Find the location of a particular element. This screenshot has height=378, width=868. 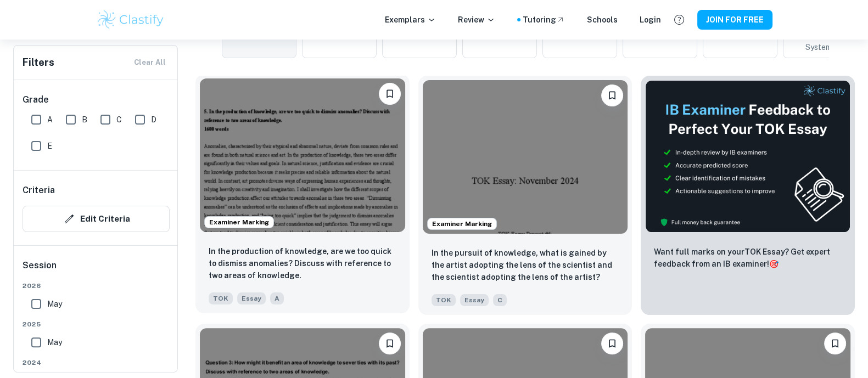

a: Schools is located at coordinates (603, 20).